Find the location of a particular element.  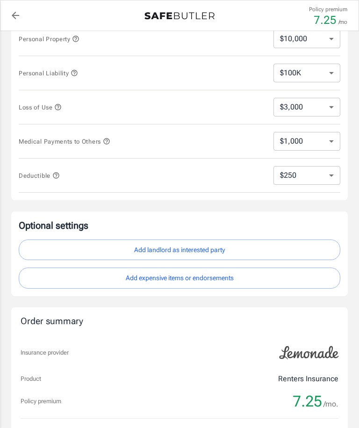

span: Personal Property is located at coordinates (49, 39).